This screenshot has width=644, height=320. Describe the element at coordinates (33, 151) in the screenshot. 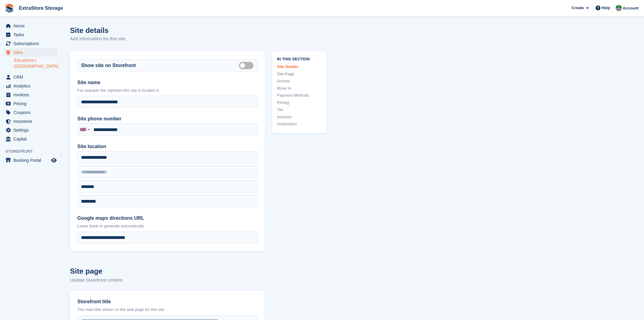

I see `span: Storefront` at that location.